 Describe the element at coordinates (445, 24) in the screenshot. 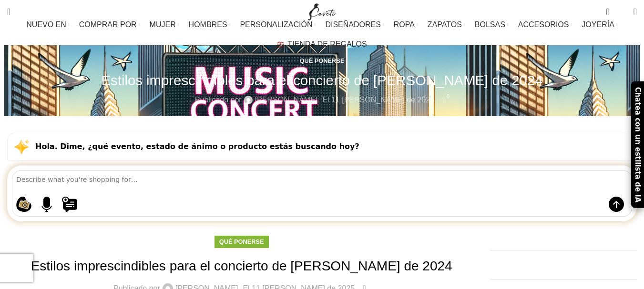

I see `font: ZAPATOS` at that location.